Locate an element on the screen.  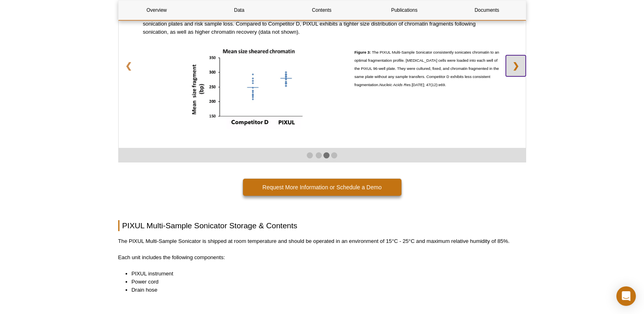
strong: Figure 3: is located at coordinates (363, 52).